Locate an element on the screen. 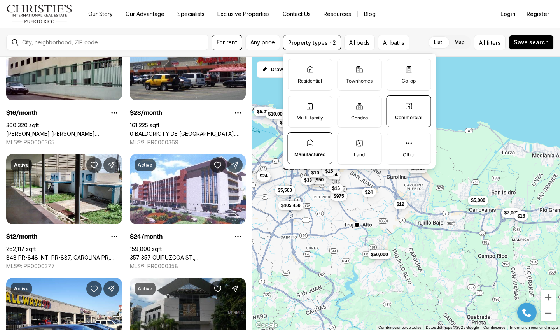  button: All baths is located at coordinates (394, 42).